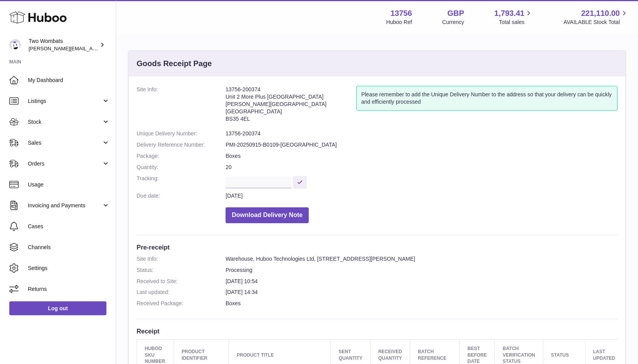  I want to click on span: 221,110.00, so click(601, 13).